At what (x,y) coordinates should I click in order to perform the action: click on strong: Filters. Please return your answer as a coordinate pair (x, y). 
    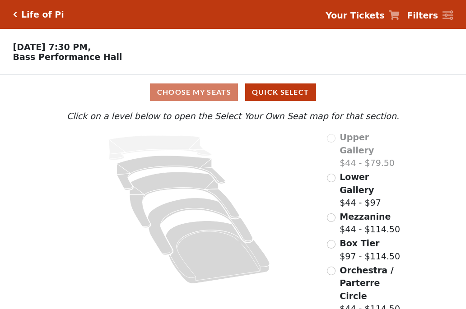
    Looking at the image, I should click on (422, 15).